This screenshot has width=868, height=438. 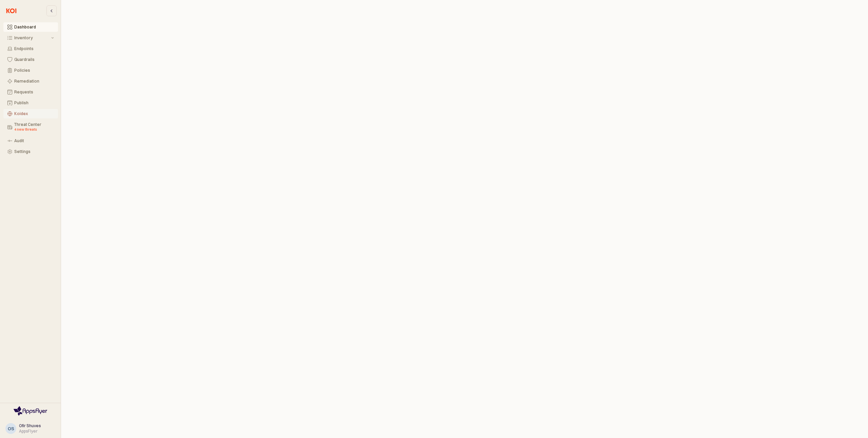 What do you see at coordinates (31, 71) in the screenshot?
I see `button: Policies` at bounding box center [31, 71].